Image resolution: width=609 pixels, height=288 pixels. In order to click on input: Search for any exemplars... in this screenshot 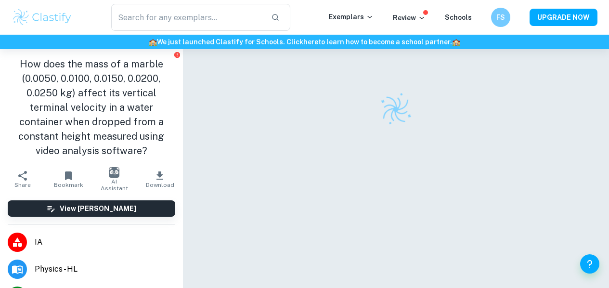, I will do `click(187, 17)`.